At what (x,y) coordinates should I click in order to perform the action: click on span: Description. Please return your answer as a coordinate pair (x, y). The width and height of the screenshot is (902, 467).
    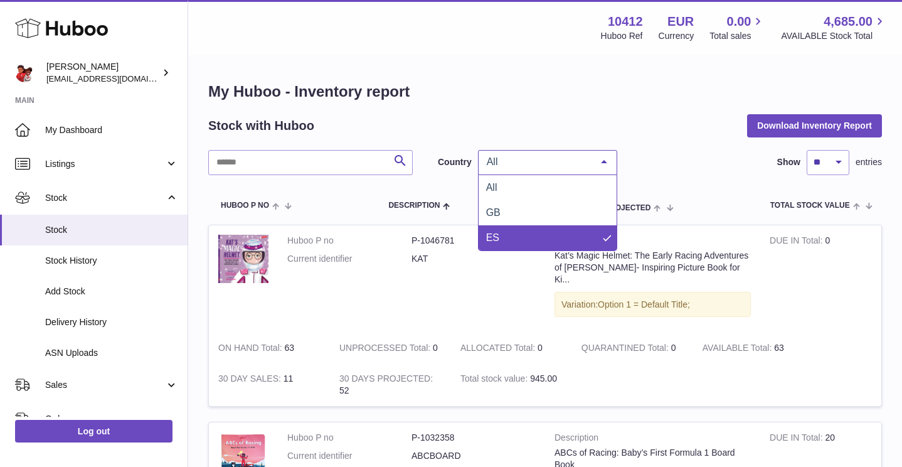
    Looking at the image, I should click on (414, 205).